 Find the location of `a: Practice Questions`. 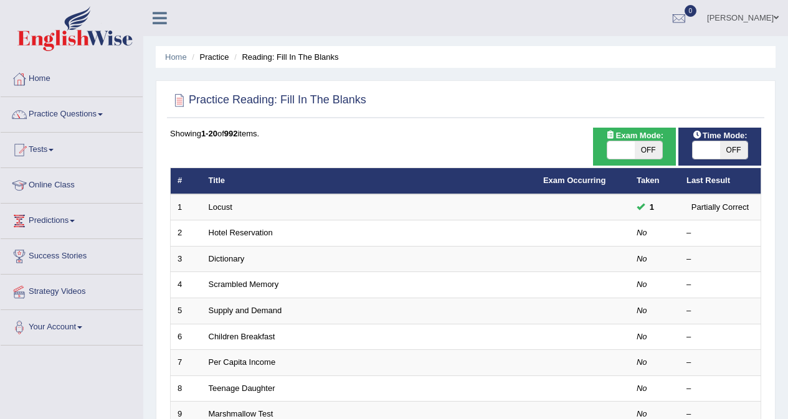

a: Practice Questions is located at coordinates (72, 113).